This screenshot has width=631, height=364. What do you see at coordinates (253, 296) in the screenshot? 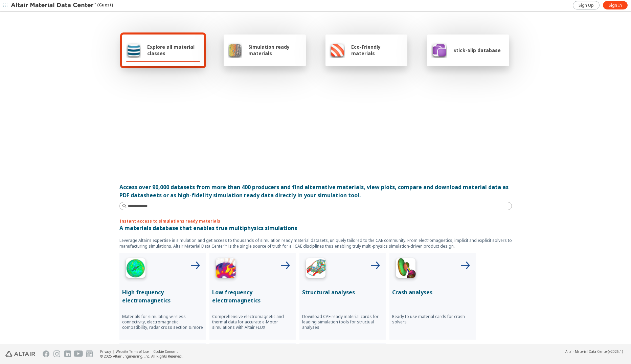
I see `p: Low frequency electromagnetics` at bounding box center [253, 296].